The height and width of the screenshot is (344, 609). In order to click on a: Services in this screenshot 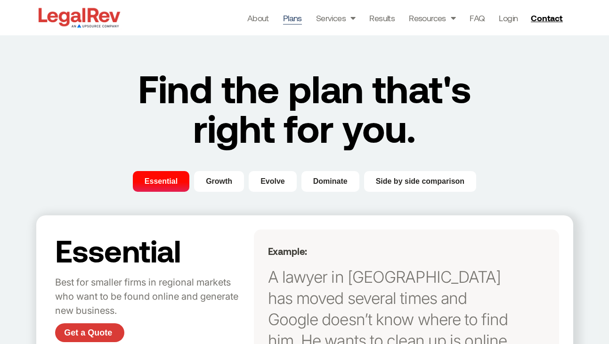, I will do `click(336, 18)`.